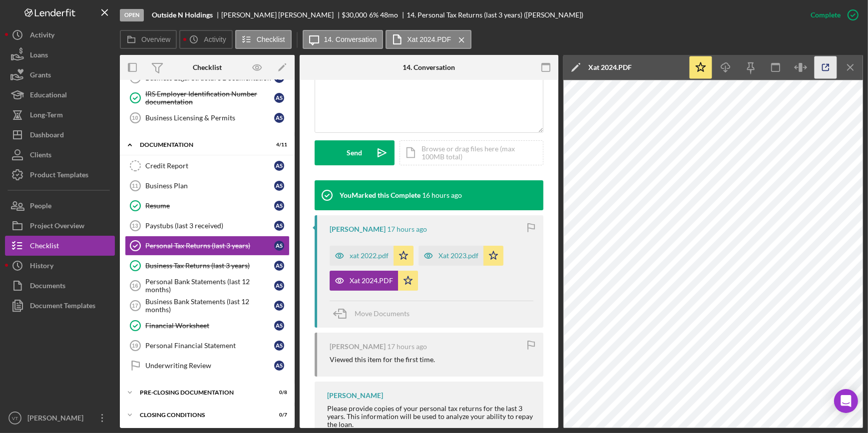 Image resolution: width=868 pixels, height=433 pixels. I want to click on div: Open, so click(132, 15).